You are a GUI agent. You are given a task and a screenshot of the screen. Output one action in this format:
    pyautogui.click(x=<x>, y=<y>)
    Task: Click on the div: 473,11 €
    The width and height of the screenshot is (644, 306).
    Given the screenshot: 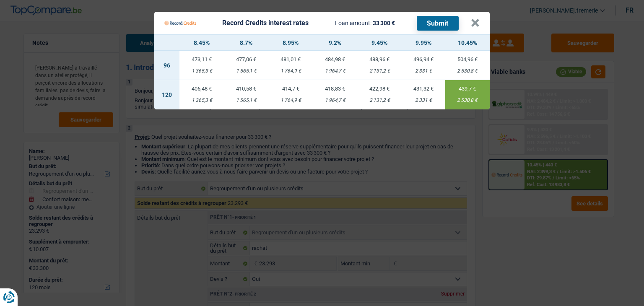 What is the action you would take?
    pyautogui.click(x=202, y=59)
    